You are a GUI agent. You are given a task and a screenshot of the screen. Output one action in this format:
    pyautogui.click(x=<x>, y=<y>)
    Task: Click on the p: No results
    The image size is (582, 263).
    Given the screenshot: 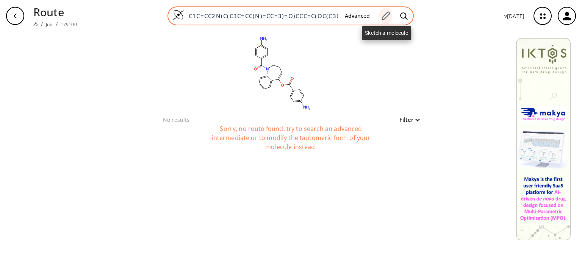 What is the action you would take?
    pyautogui.click(x=176, y=120)
    